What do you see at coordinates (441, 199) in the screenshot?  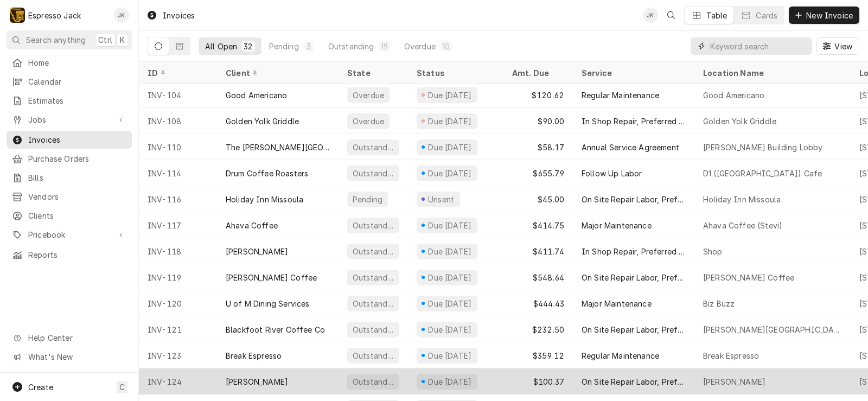 I see `div: Unsent` at bounding box center [441, 199].